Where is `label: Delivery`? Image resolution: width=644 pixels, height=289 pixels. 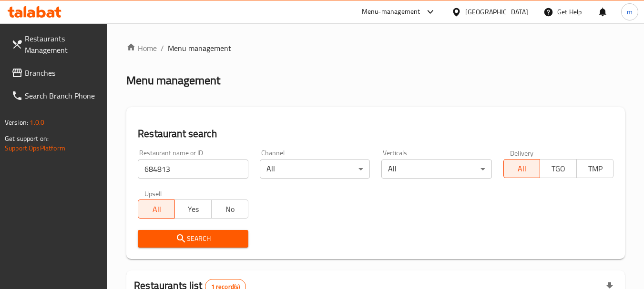
label: Delivery is located at coordinates (522, 153).